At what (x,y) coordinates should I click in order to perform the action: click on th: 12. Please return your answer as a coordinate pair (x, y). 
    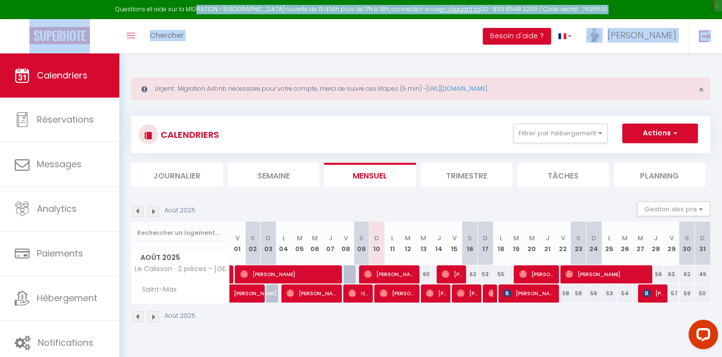
    Looking at the image, I should click on (408, 244).